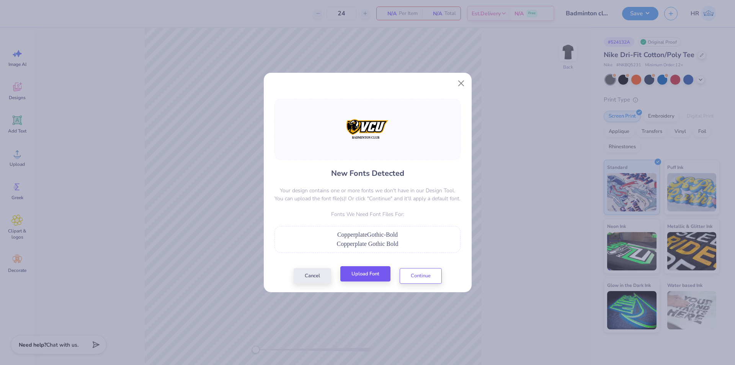  Describe the element at coordinates (313, 276) in the screenshot. I see `button: Cancel` at that location.